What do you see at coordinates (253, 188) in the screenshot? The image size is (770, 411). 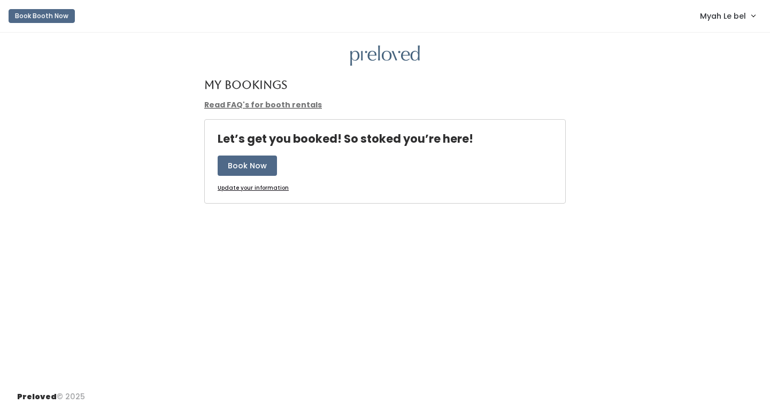 I see `a: Update your information` at bounding box center [253, 188].